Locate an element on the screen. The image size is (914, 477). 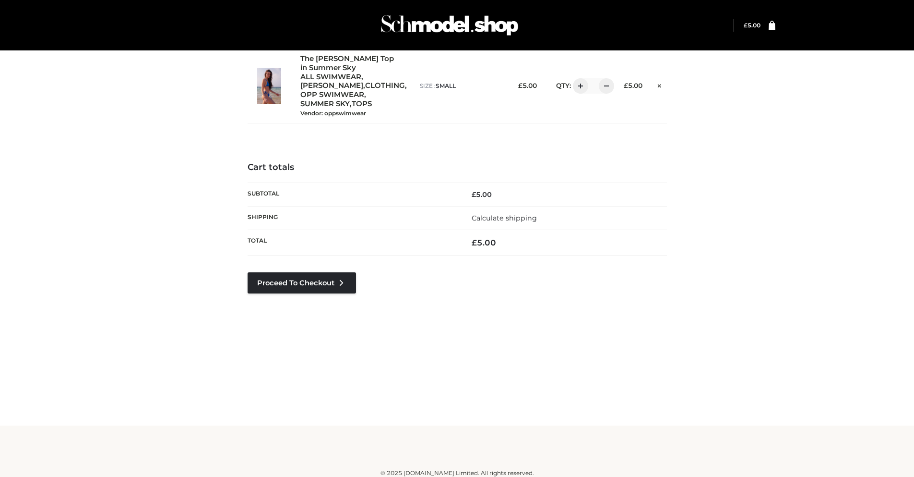
a: Remove this item is located at coordinates (659, 84).